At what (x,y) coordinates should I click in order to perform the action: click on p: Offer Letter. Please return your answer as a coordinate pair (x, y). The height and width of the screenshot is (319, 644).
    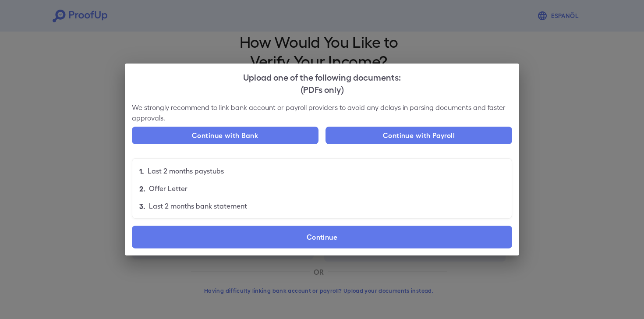
    Looking at the image, I should click on (168, 189).